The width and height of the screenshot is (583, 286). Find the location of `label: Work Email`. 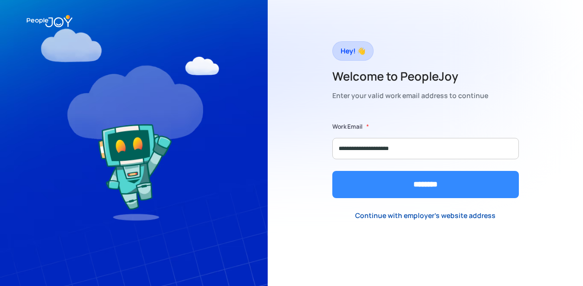

label: Work Email is located at coordinates (348, 127).